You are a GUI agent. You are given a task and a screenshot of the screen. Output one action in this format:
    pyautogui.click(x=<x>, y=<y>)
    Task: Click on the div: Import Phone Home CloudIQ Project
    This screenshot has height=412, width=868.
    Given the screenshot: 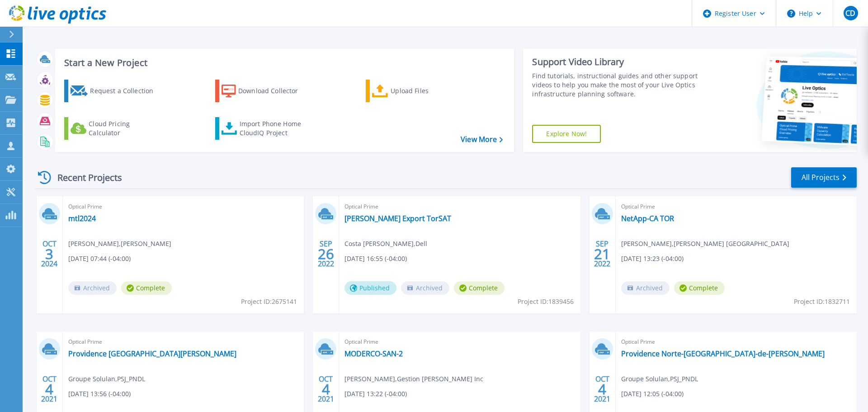 What is the action you would take?
    pyautogui.click(x=275, y=128)
    